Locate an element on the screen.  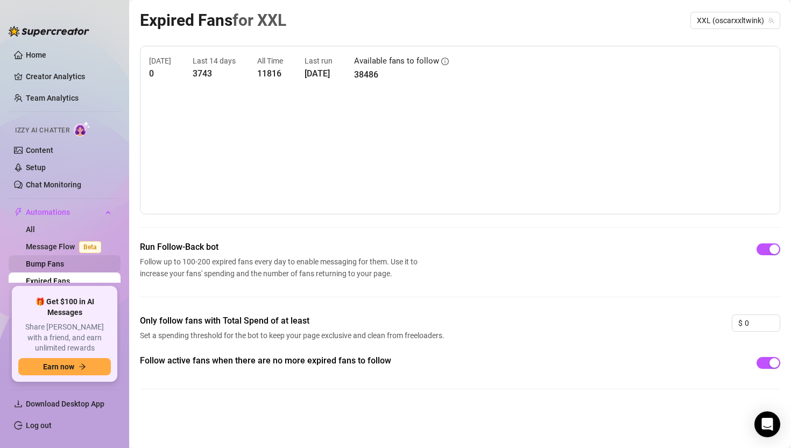
span: Set a spending threshold for the bot to keep your page exclusive and clean from freeloaders. is located at coordinates (294, 335).